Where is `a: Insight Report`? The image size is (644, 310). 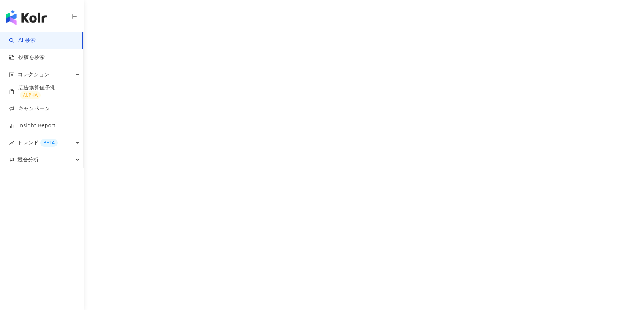
a: Insight Report is located at coordinates (32, 126).